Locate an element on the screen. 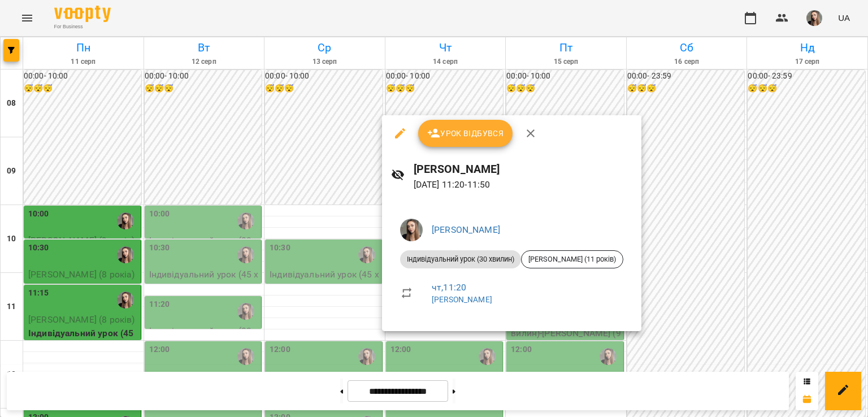  span: Індивідуальний урок (30 хвилин) is located at coordinates (461, 260).